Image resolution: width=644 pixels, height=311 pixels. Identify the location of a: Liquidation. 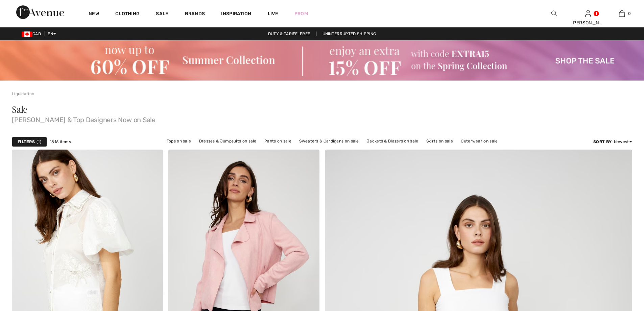
(23, 93).